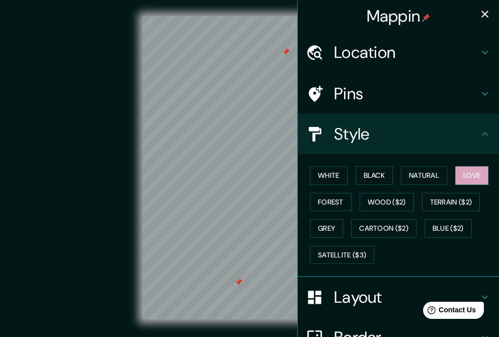  Describe the element at coordinates (398, 52) in the screenshot. I see `div: Location` at that location.